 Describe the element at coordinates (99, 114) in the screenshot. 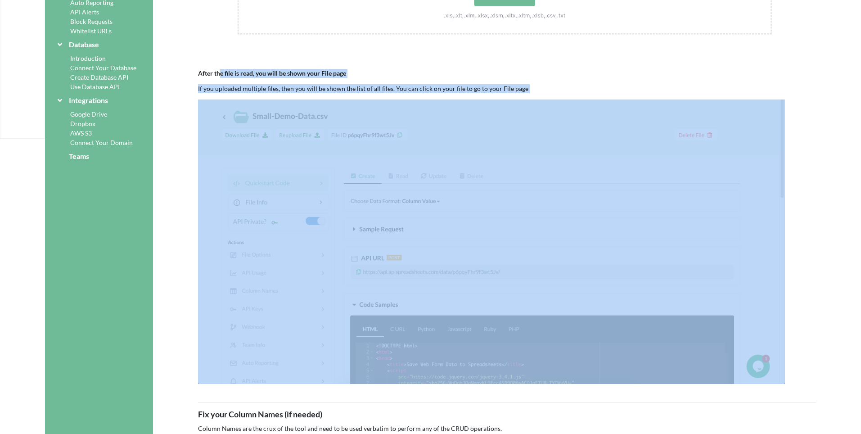

I see `div: Google Drive` at that location.